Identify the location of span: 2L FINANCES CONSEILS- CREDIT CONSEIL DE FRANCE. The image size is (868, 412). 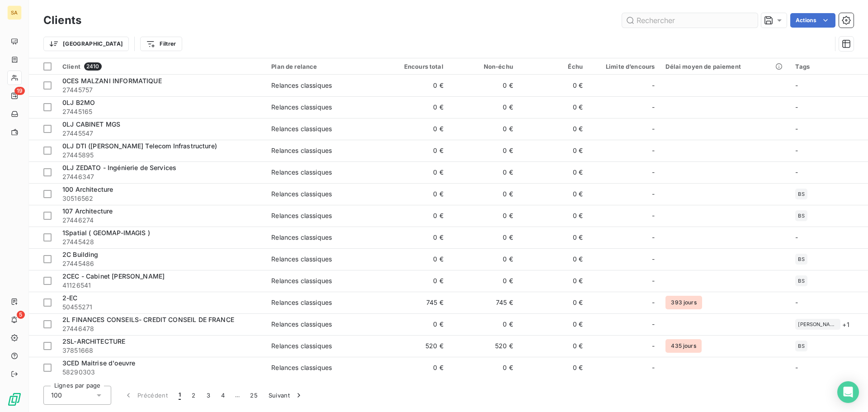
(148, 320).